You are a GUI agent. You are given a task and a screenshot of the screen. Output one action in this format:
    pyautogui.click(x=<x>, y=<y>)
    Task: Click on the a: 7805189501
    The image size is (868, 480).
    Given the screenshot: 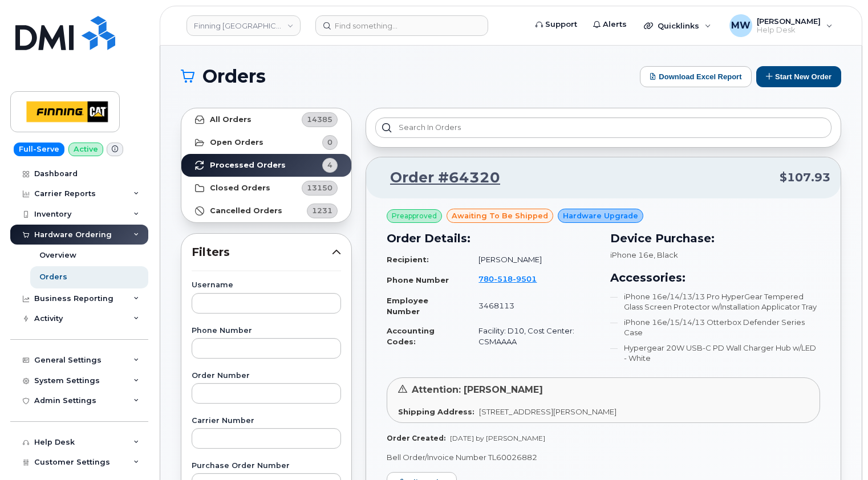 What is the action you would take?
    pyautogui.click(x=514, y=279)
    